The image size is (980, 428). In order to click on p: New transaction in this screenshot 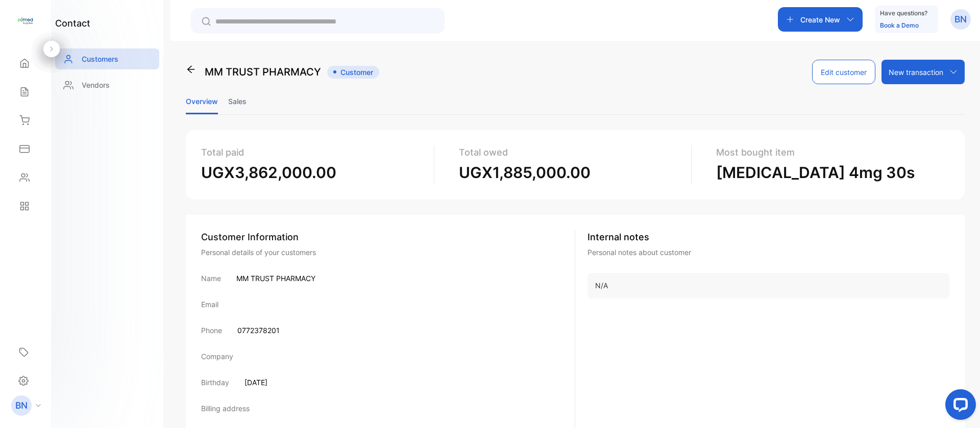, I will do `click(915, 72)`.